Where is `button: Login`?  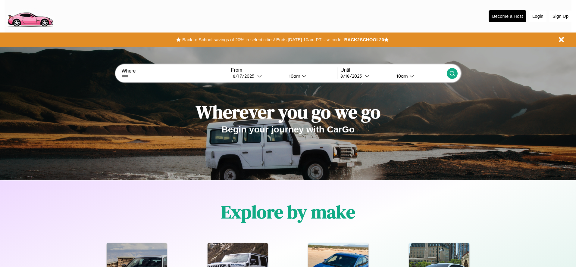 button: Login is located at coordinates (538, 16).